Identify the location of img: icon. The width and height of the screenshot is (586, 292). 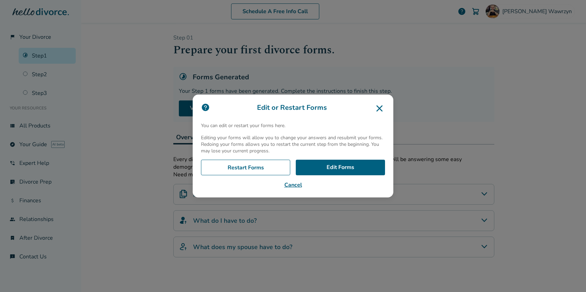
(206, 107).